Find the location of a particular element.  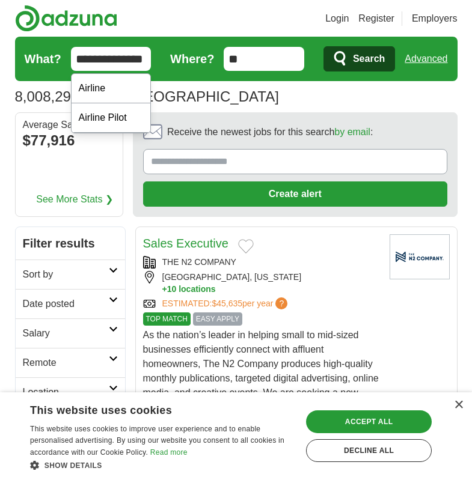

button: +10 locations is located at coordinates (271, 289).